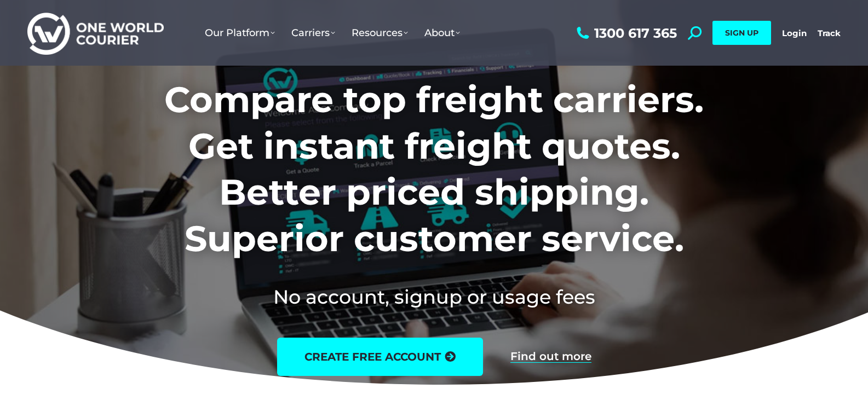 This screenshot has height=400, width=868. Describe the element at coordinates (380, 33) in the screenshot. I see `span: Resources` at that location.